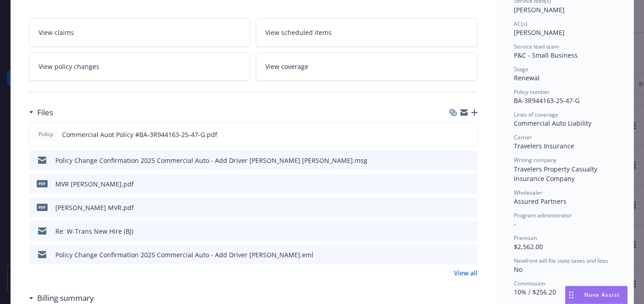  Describe the element at coordinates (520, 23) in the screenshot. I see `span: AC(s)` at that location.